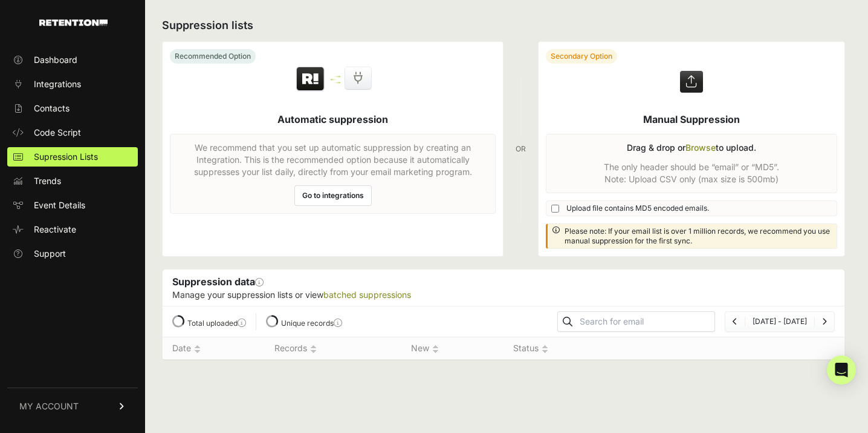 This screenshot has height=433, width=868. Describe the element at coordinates (72, 108) in the screenshot. I see `a: Contacts` at that location.